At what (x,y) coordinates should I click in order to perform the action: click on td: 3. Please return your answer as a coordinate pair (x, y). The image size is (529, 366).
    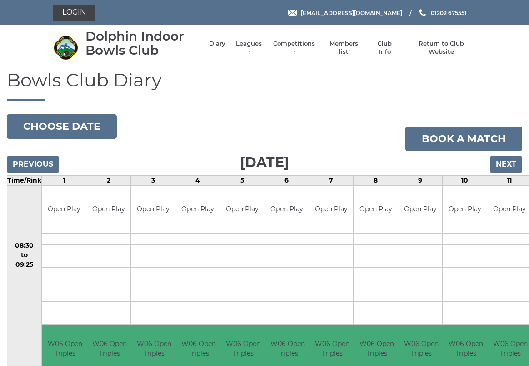
    Looking at the image, I should click on (153, 180).